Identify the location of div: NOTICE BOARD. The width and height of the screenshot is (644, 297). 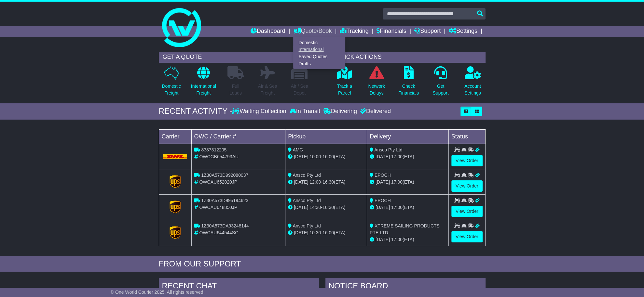
(406, 287).